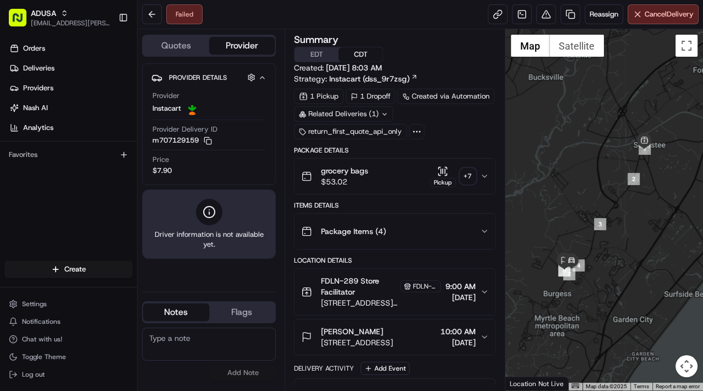 The image size is (703, 391). Describe the element at coordinates (68, 155) in the screenshot. I see `div: Favorites` at that location.